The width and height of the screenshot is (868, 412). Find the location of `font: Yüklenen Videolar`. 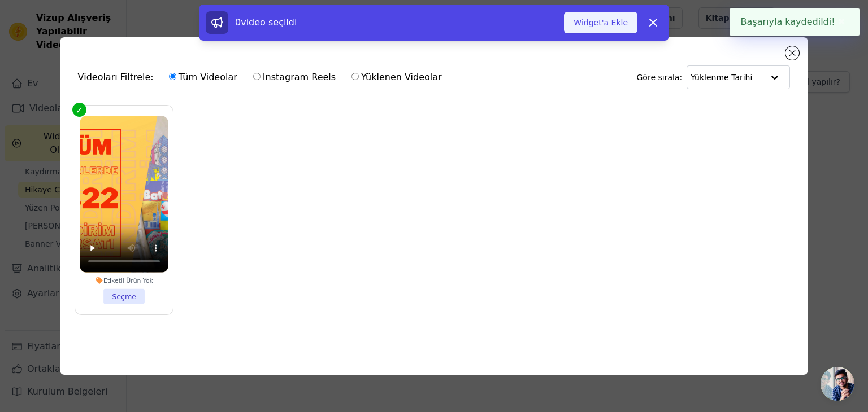

font: Yüklenen Videolar is located at coordinates (401, 77).